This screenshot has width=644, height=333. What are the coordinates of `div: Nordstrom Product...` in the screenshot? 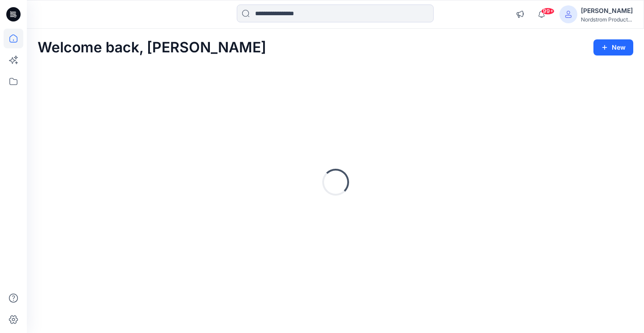 It's located at (607, 19).